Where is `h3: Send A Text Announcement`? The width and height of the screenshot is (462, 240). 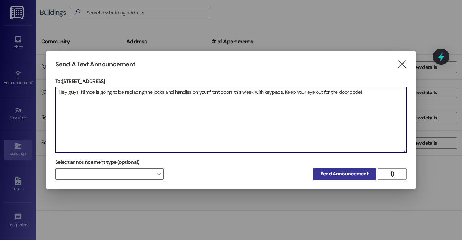
h3: Send A Text Announcement is located at coordinates (95, 64).